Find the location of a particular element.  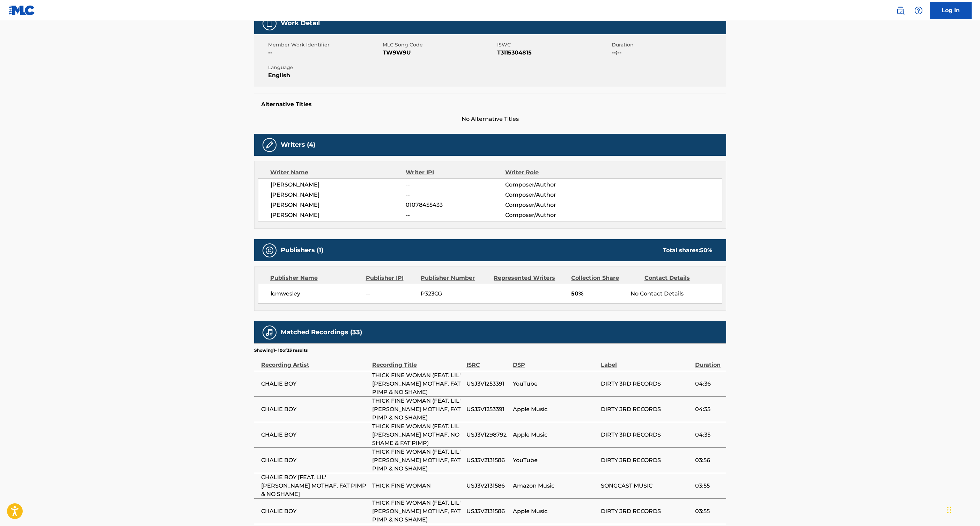

div: No Contact Details is located at coordinates (676, 294).